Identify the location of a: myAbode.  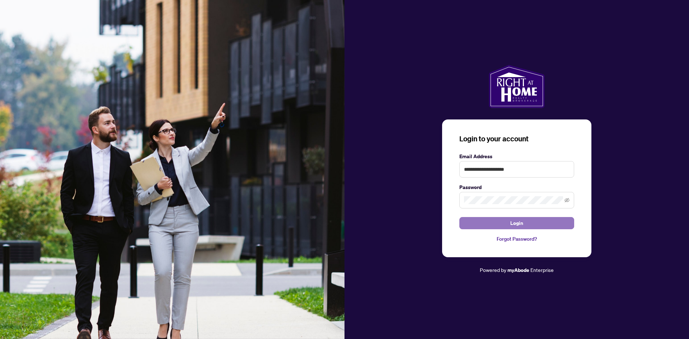
(519, 270).